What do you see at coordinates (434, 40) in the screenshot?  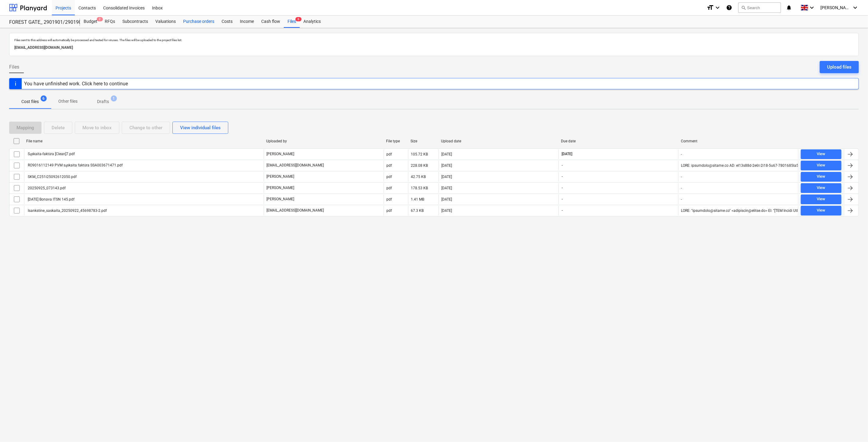 I see `p: Files sent to this address will automatically be processed and tested for viruses. The files will...` at bounding box center [434, 40].